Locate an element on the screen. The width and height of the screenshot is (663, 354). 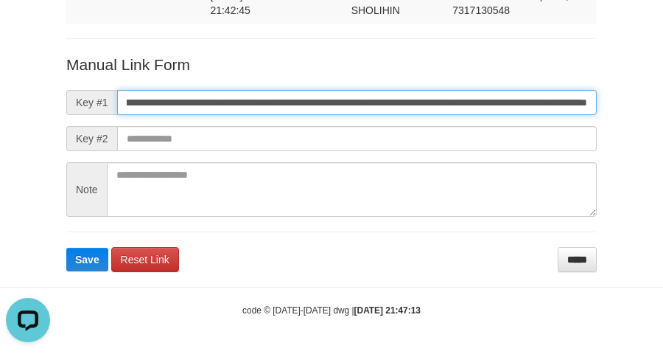
span: Key #1 is located at coordinates (91, 102).